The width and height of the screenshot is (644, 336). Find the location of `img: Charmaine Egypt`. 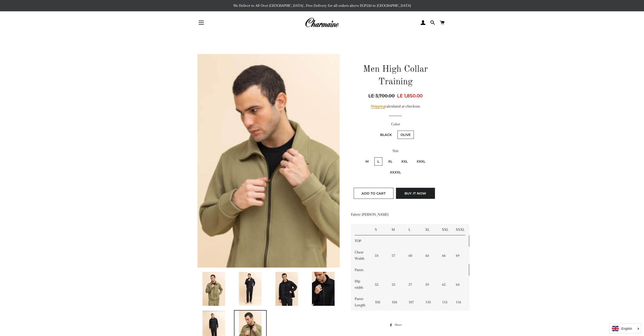

img: Charmaine Egypt is located at coordinates (322, 23).